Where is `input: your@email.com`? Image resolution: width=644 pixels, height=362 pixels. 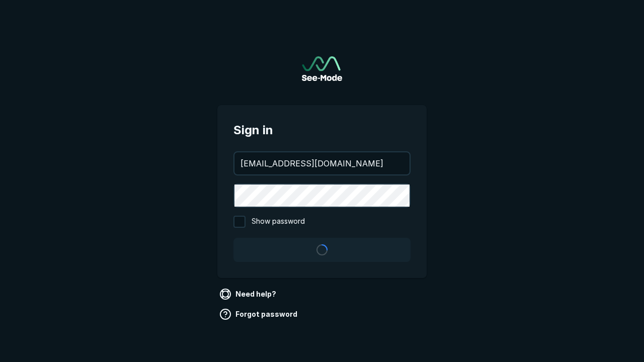
input: your@email.com is located at coordinates (322, 164).